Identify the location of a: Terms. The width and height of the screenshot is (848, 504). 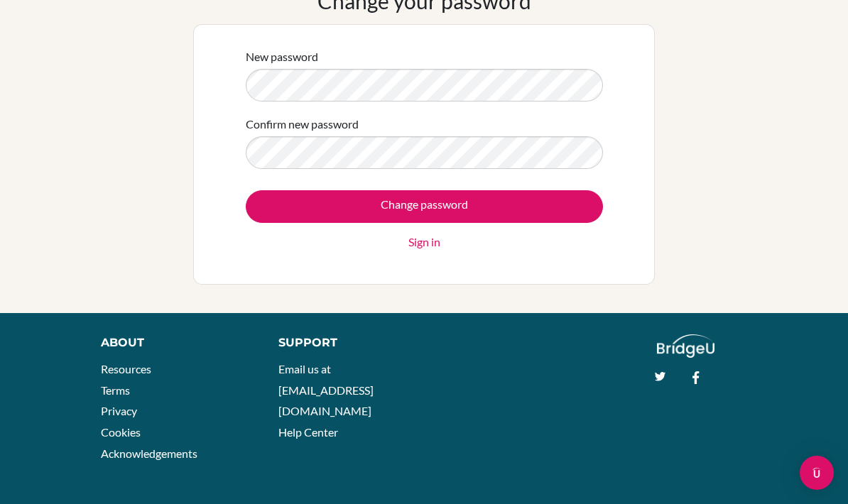
(115, 390).